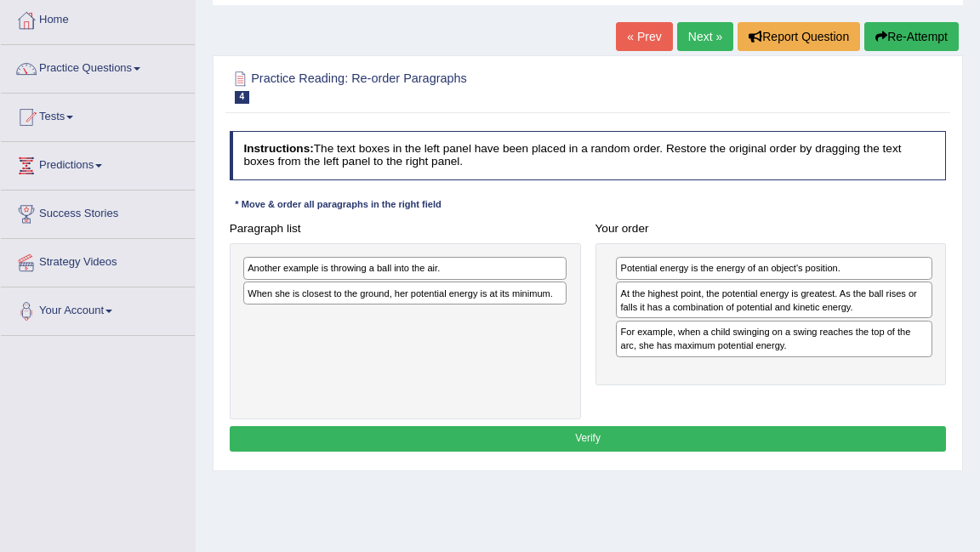  I want to click on a: Predictions, so click(97, 163).